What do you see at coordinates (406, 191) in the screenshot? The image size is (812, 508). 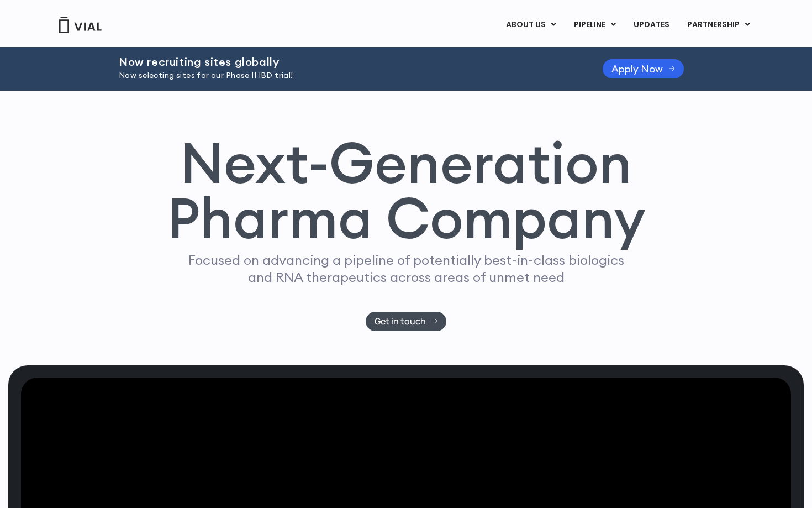 I see `h1: Next-Generation Pharma Company` at bounding box center [406, 191].